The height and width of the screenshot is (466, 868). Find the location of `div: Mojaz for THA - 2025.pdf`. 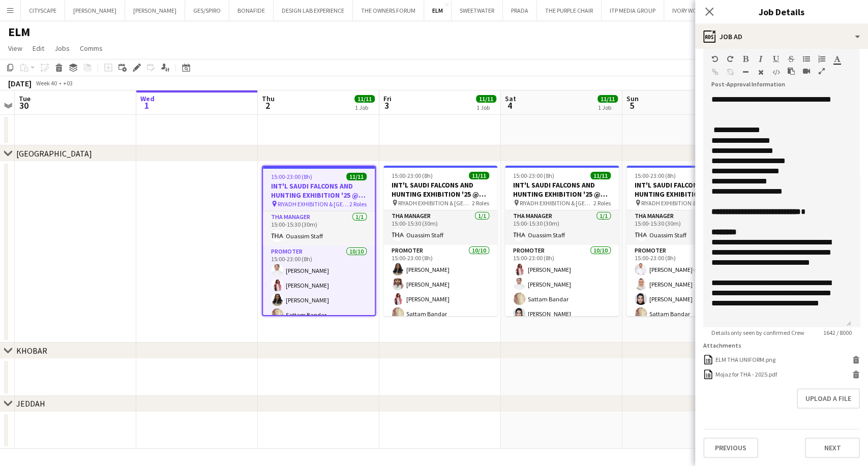

div: Mojaz for THA - 2025.pdf is located at coordinates (746, 374).